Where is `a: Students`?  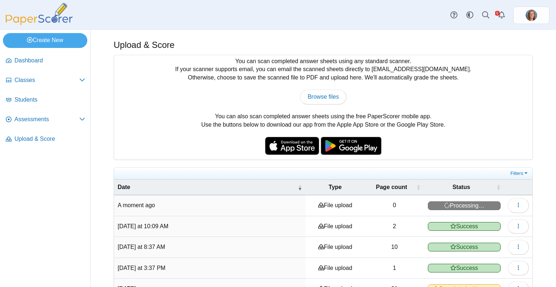 a: Students is located at coordinates (45, 100).